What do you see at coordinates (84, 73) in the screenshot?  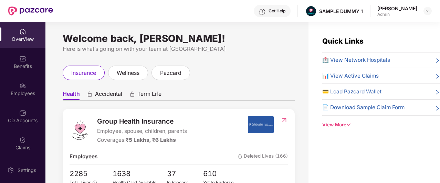 I see `span: insurance` at bounding box center [84, 73].